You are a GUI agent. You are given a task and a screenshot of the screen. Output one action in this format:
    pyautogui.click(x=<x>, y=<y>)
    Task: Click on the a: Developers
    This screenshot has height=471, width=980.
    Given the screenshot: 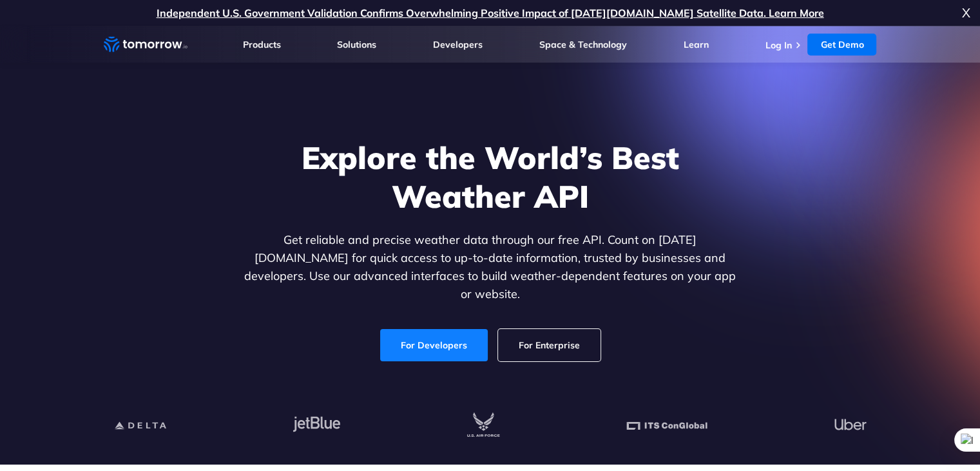 What is the action you would take?
    pyautogui.click(x=458, y=44)
    